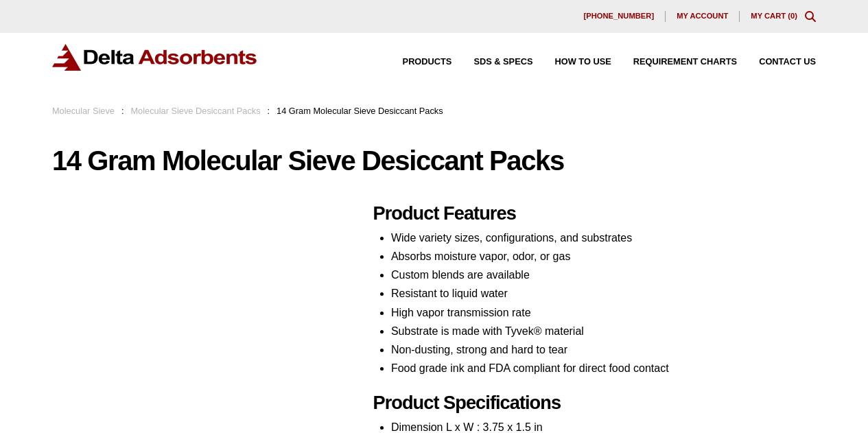 The image size is (868, 433). I want to click on span: 14 Gram Molecular Sieve Desiccant Packs, so click(360, 111).